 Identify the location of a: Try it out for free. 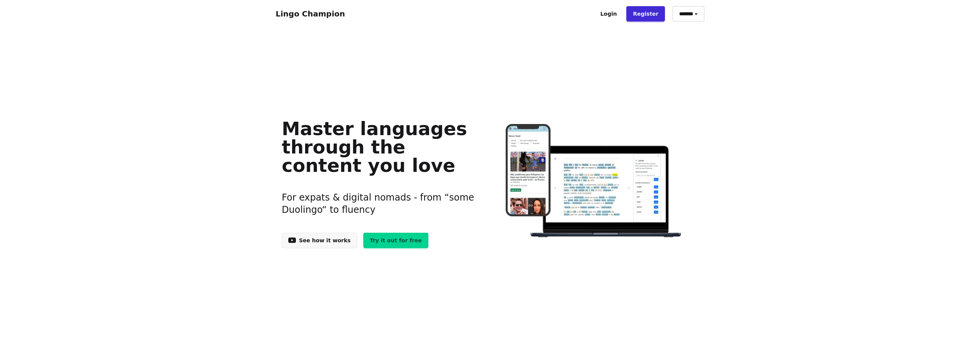
(396, 241).